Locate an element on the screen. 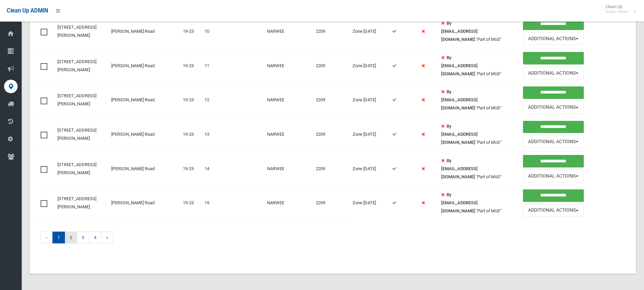 Image resolution: width=644 pixels, height=290 pixels. span: Clean Up ADMIN is located at coordinates (27, 10).